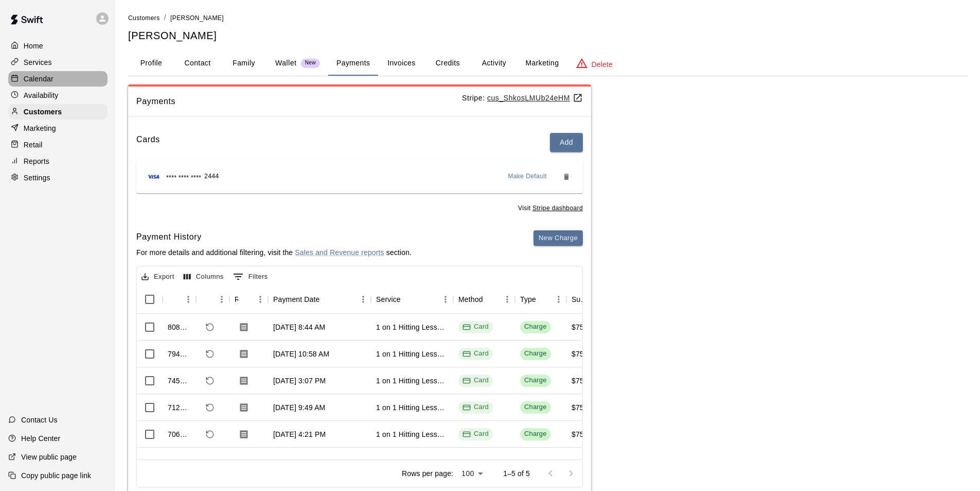  Describe the element at coordinates (516, 473) in the screenshot. I see `p: 1–5 of 5` at that location.